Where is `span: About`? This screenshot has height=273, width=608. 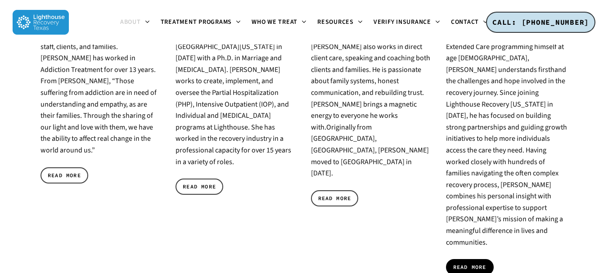 span: About is located at coordinates (131, 22).